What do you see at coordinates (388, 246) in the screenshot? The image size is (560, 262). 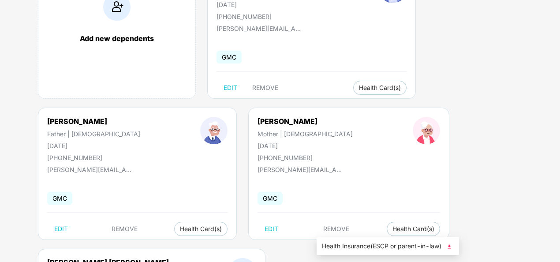 I see `span: Health Insurance(ESCP or parent-in-law)` at bounding box center [388, 246].